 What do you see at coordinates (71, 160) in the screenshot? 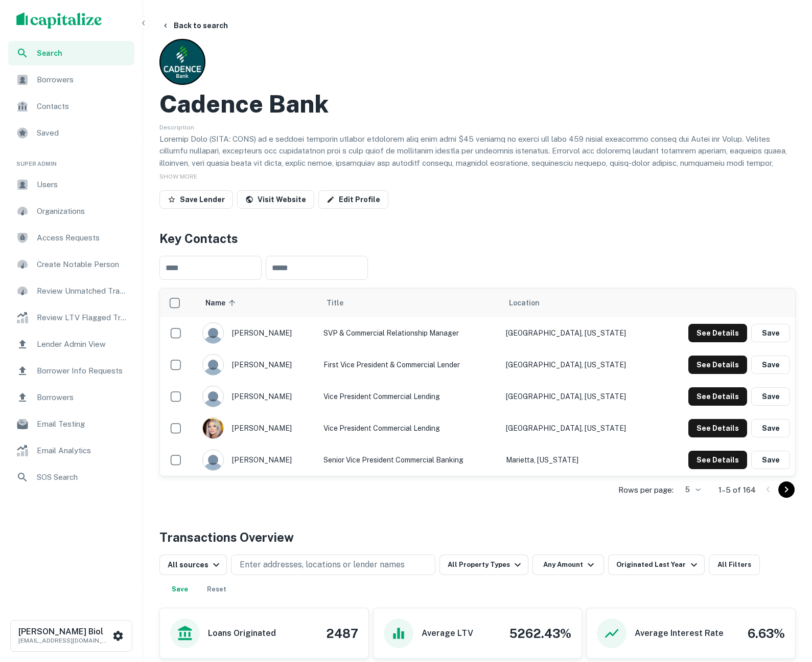
I see `li: Super Admin` at bounding box center [71, 160].